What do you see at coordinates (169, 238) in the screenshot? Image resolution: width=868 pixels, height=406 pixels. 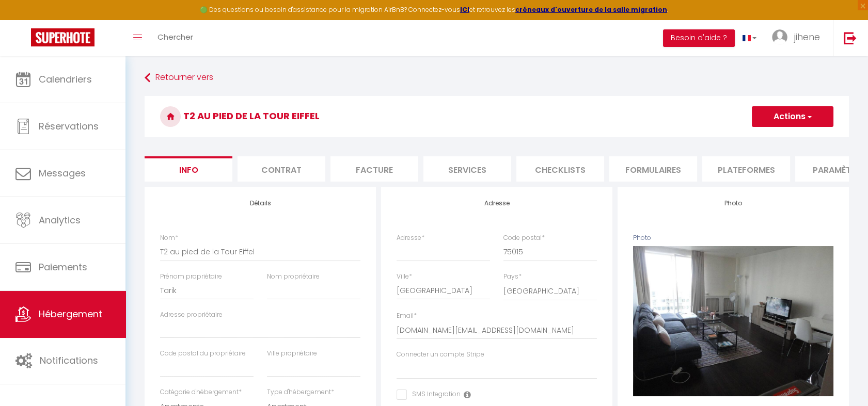 I see `label: Nom` at bounding box center [169, 238].